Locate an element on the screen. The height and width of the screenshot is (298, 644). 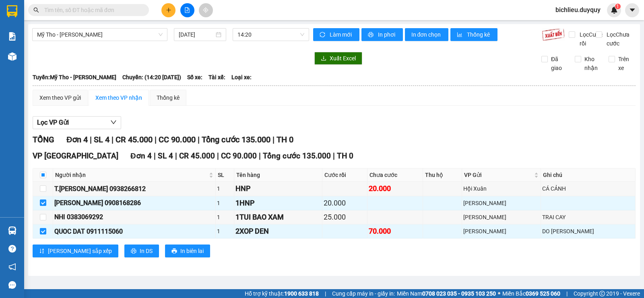
button: In đơn chọn is located at coordinates (427, 35).